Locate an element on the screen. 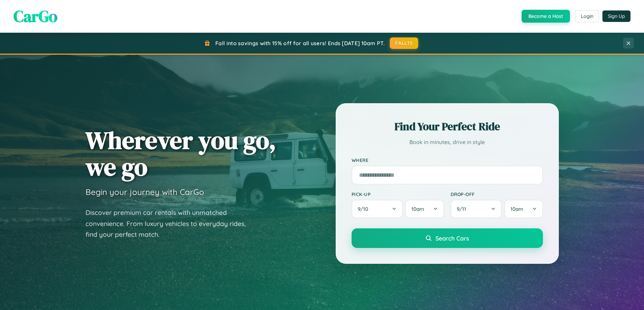 The width and height of the screenshot is (644, 310). h3: Begin your journey with CarGo is located at coordinates (145, 192).